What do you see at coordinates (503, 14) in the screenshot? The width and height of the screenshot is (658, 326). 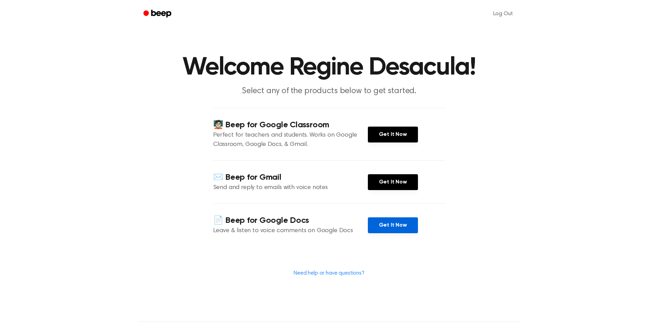 I see `a: Log Out` at bounding box center [503, 14].